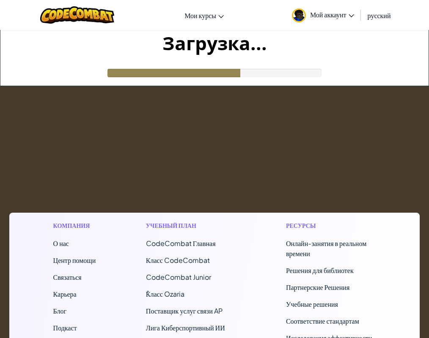 The height and width of the screenshot is (338, 429). Describe the element at coordinates (77, 15) in the screenshot. I see `a: Логотип CodeCombat` at that location.